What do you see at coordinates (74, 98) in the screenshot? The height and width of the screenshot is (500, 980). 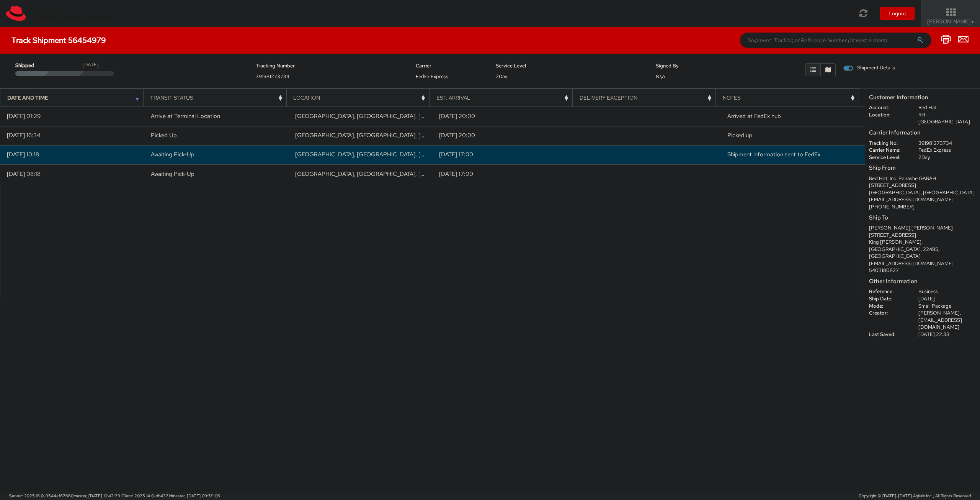 I see `div: Date and Time` at bounding box center [74, 98].